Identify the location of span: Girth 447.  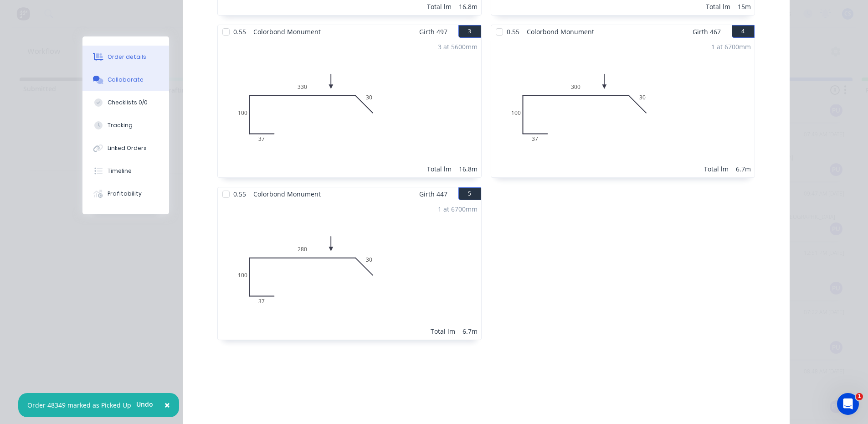
(434, 193).